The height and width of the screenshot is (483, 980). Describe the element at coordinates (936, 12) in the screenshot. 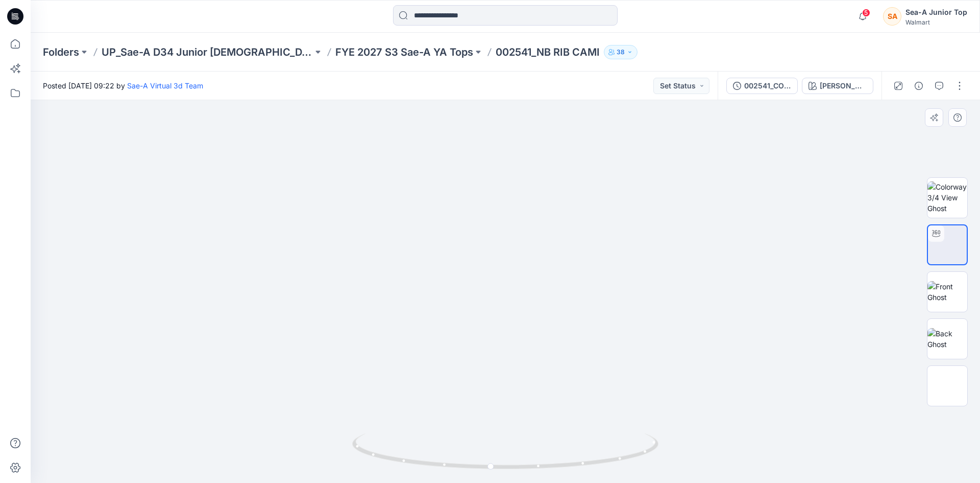

I see `div: Sea-A Junior Top` at that location.